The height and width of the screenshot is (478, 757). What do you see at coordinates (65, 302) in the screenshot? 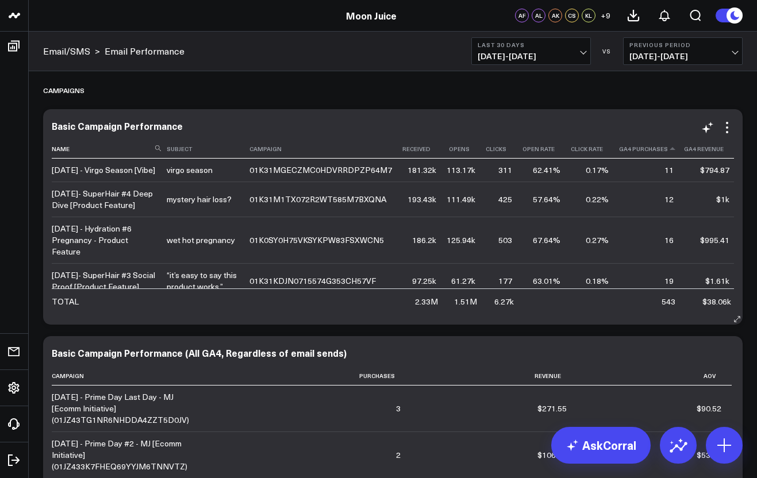
I see `div: TOTAL` at bounding box center [65, 302].